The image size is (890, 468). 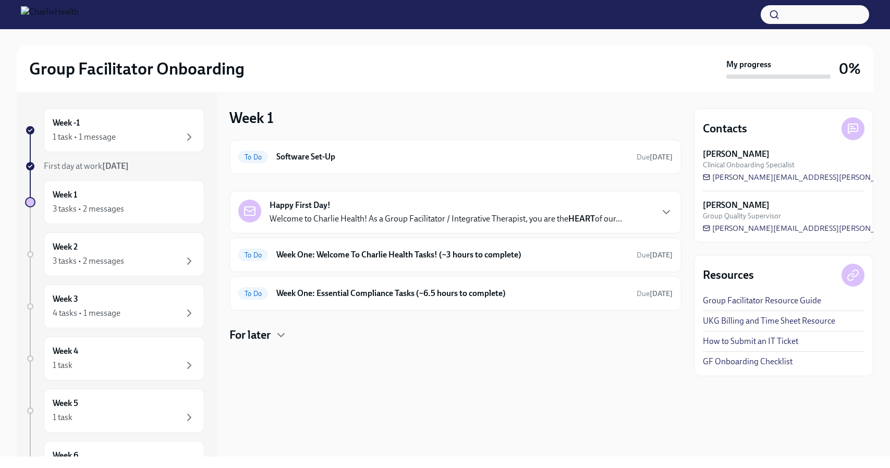 I want to click on img: CharlieHealth, so click(x=50, y=15).